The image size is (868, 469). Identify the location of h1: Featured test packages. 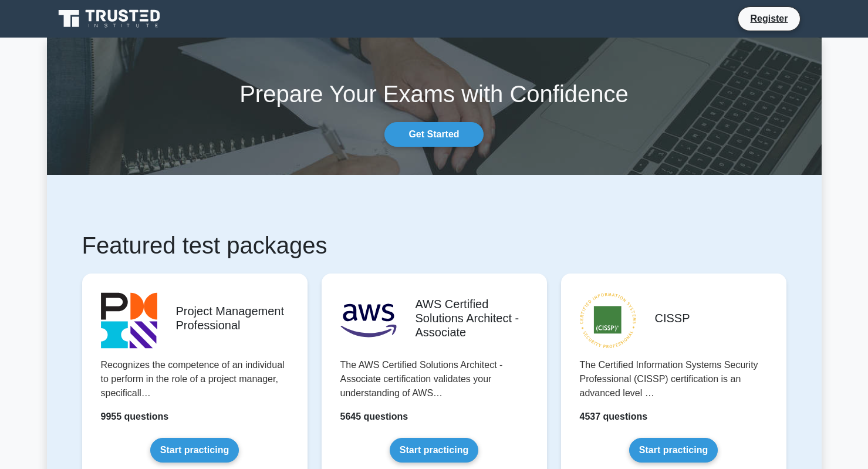
(434, 245).